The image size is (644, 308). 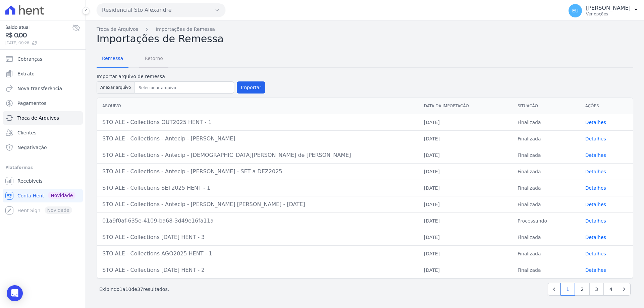 I want to click on span: Conta Hent, so click(x=31, y=195).